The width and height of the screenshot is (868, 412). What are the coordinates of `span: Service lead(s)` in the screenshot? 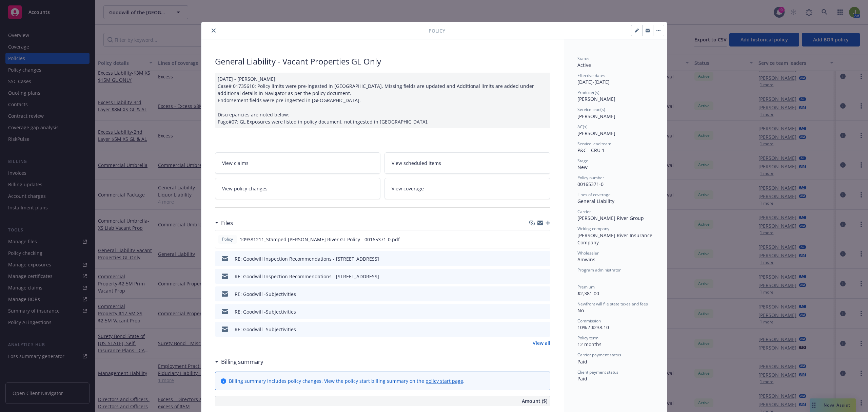 It's located at (591, 109).